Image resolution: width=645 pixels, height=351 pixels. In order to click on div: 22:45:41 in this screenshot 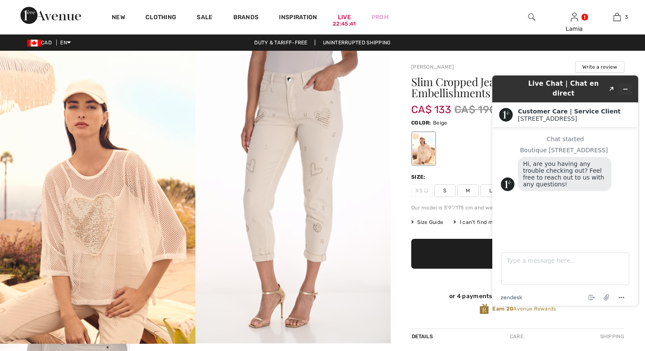, I will do `click(344, 24)`.